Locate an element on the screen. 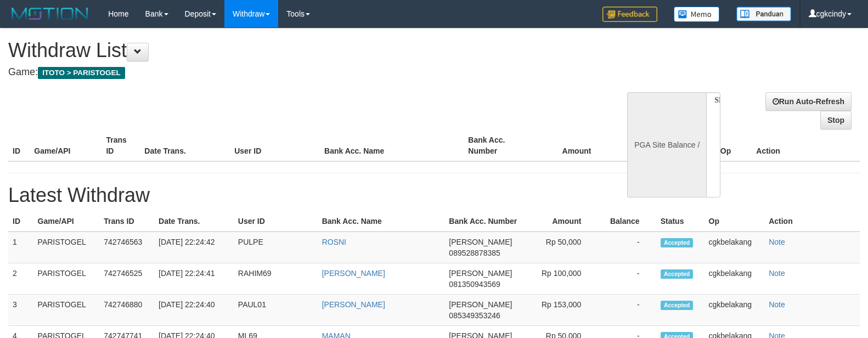  a: ROSNI is located at coordinates (334, 242).